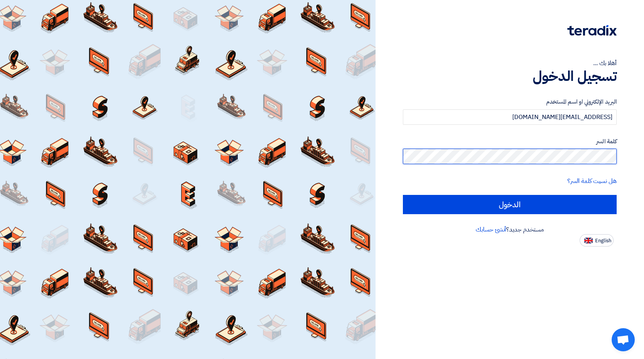  Describe the element at coordinates (510, 117) in the screenshot. I see `input: أدخل بريد العمل الإلكتروني او اسم المستخدم الخاص بك ...` at that location.